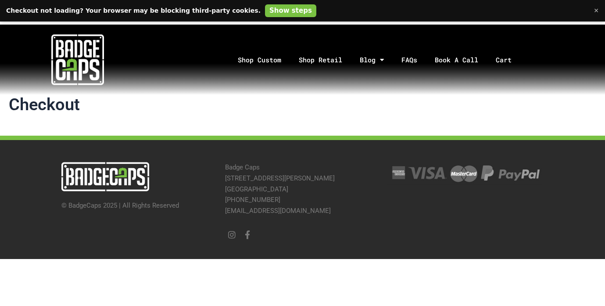  What do you see at coordinates (456, 60) in the screenshot?
I see `a: Book A Call` at bounding box center [456, 60].